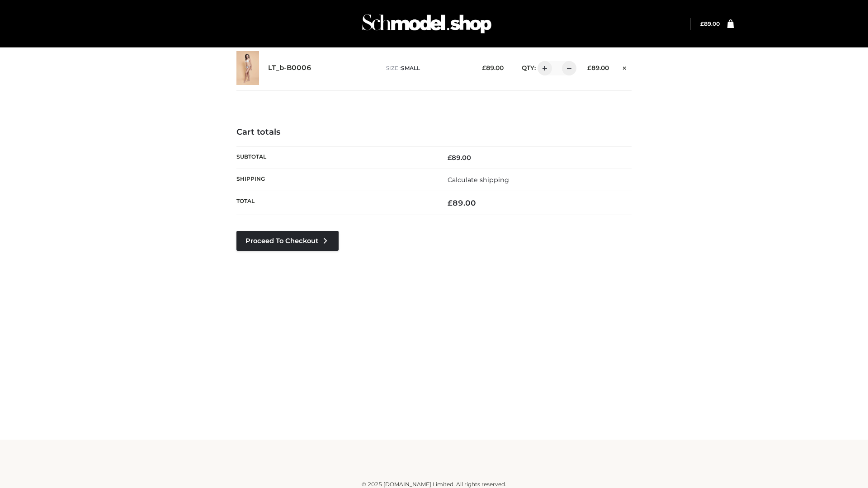 The image size is (868, 488). I want to click on a: Calculate shipping, so click(478, 180).